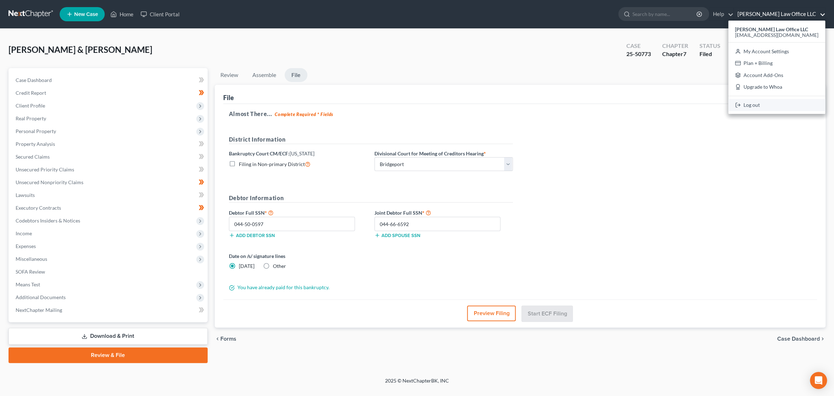 The width and height of the screenshot is (834, 396). What do you see at coordinates (109, 80) in the screenshot?
I see `a: Case Dashboard` at bounding box center [109, 80].